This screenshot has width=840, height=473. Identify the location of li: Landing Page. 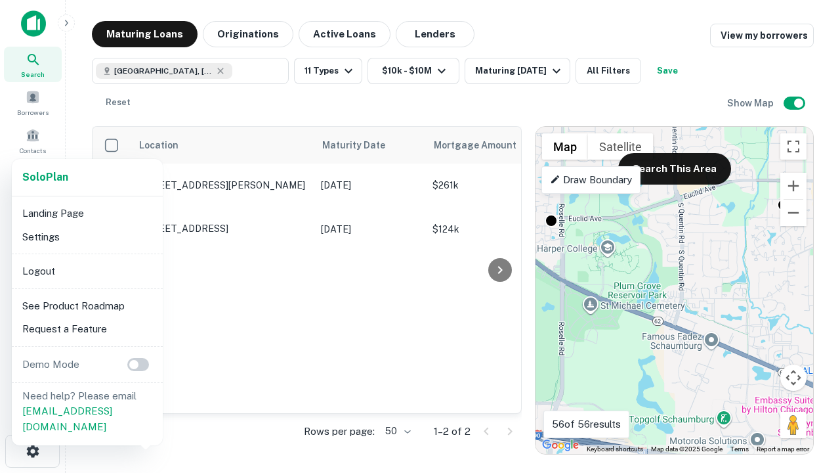
(87, 213).